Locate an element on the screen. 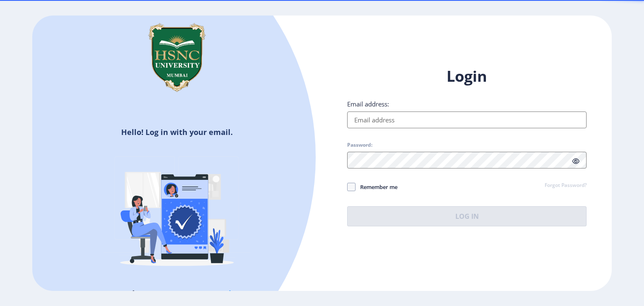 This screenshot has width=644, height=306. label: Email address: is located at coordinates (368, 104).